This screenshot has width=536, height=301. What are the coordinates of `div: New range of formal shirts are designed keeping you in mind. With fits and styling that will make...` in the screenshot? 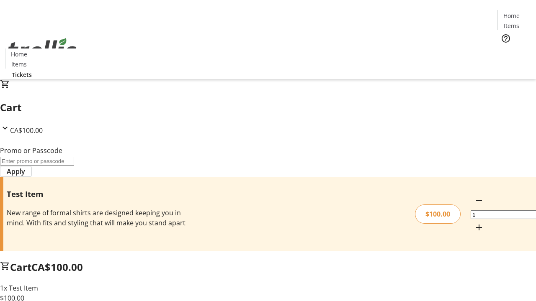 It's located at (98, 218).